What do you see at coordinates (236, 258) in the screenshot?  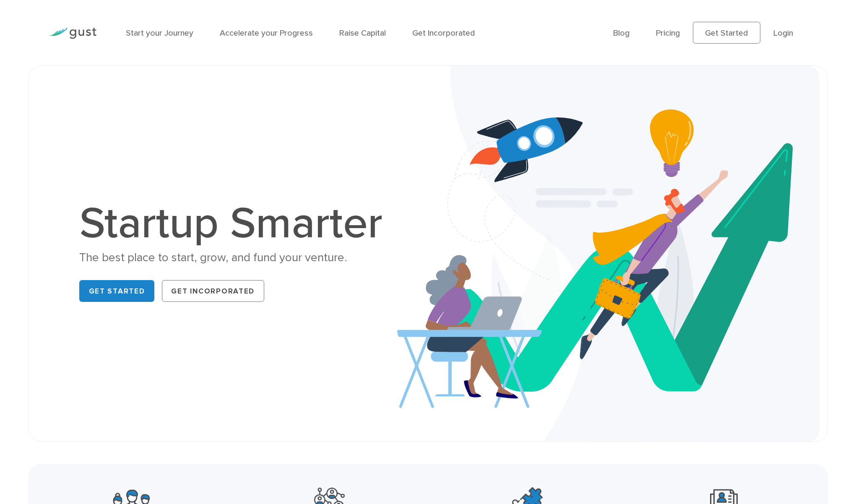 I see `div: The best place to start, grow, and fund your venture.` at bounding box center [236, 258].